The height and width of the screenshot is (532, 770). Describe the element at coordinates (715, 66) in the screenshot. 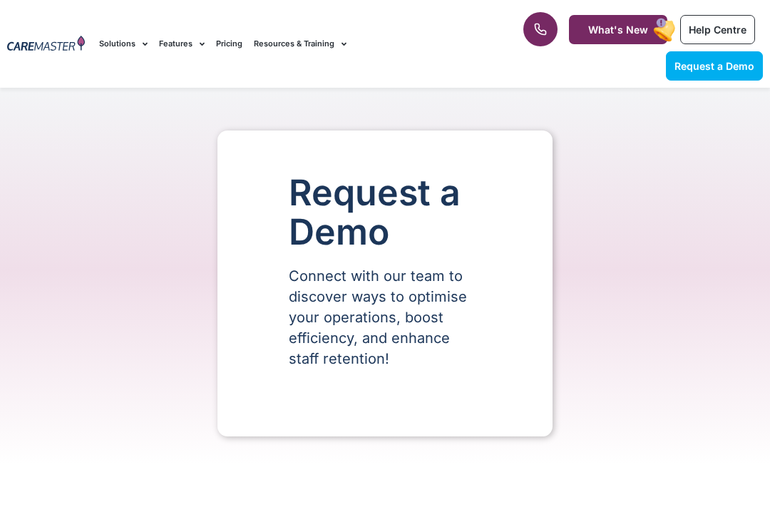

I see `a: Request a Demo` at that location.